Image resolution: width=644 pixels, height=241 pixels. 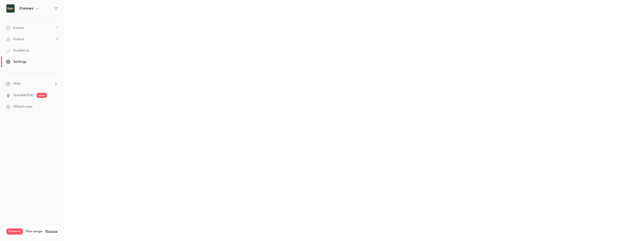 What do you see at coordinates (15, 40) in the screenshot?
I see `div: Videos` at bounding box center [15, 40].